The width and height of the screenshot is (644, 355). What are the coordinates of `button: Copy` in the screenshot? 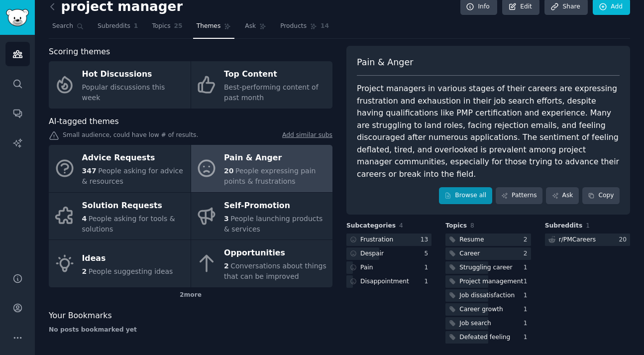 It's located at (600, 196).